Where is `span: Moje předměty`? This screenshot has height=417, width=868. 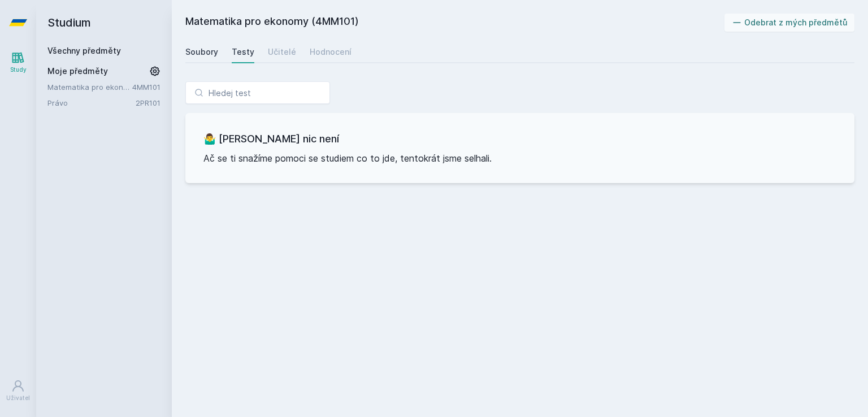
span: Moje předměty is located at coordinates (78, 71).